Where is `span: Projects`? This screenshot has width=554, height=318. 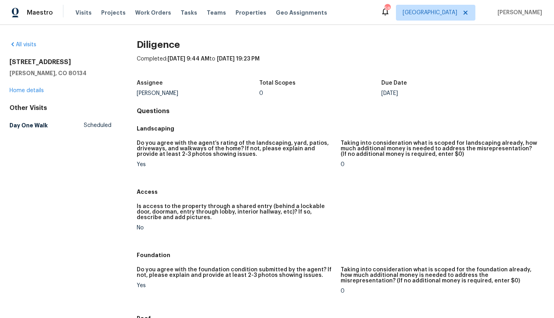
span: Projects is located at coordinates (113, 13).